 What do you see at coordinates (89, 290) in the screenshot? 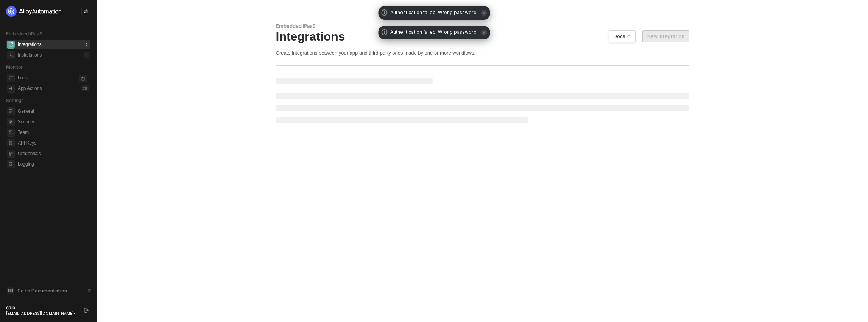
I see `span: document-arrow` at bounding box center [89, 290].